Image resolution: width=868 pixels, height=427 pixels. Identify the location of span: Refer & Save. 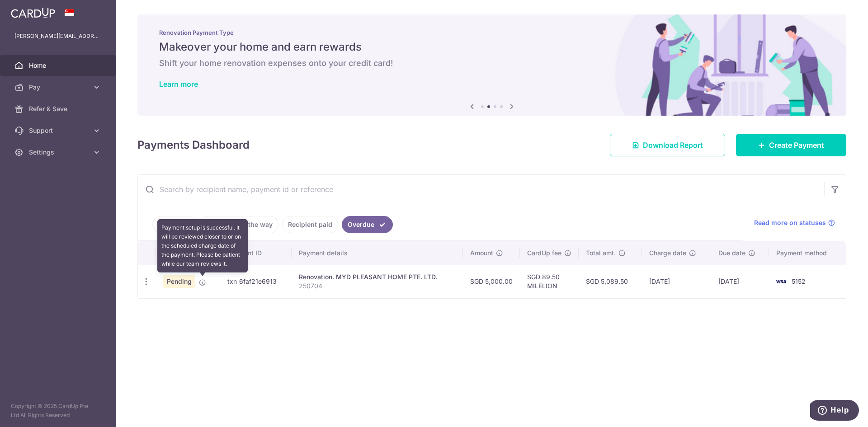
(58, 109).